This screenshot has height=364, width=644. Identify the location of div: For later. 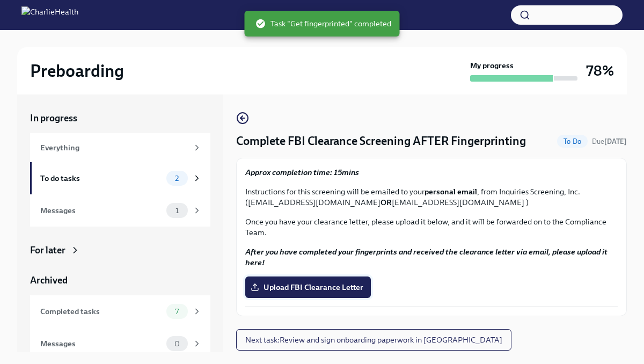
(48, 250).